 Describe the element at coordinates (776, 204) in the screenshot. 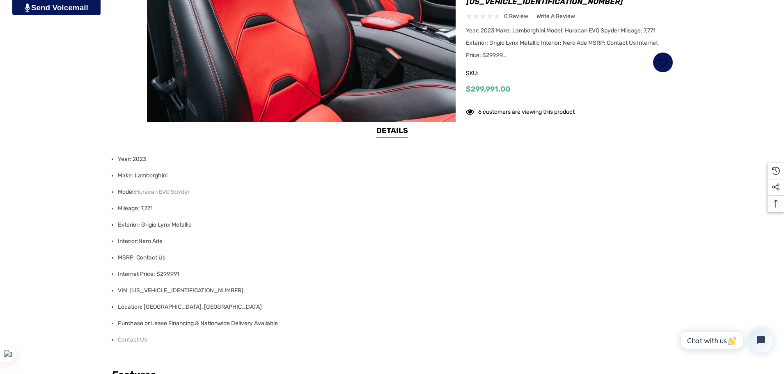

I see `svg: Top` at that location.